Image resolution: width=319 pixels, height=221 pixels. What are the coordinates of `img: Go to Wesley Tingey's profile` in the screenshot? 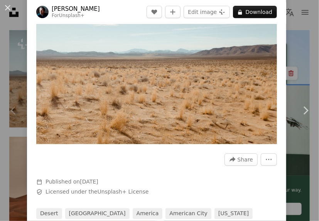 It's located at (42, 12).